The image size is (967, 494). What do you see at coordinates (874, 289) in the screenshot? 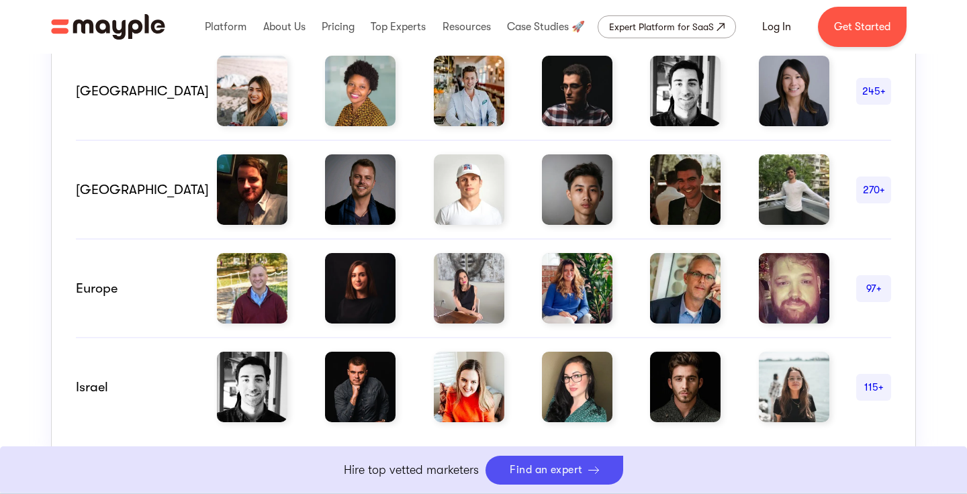
I see `div: 97+` at bounding box center [874, 289].